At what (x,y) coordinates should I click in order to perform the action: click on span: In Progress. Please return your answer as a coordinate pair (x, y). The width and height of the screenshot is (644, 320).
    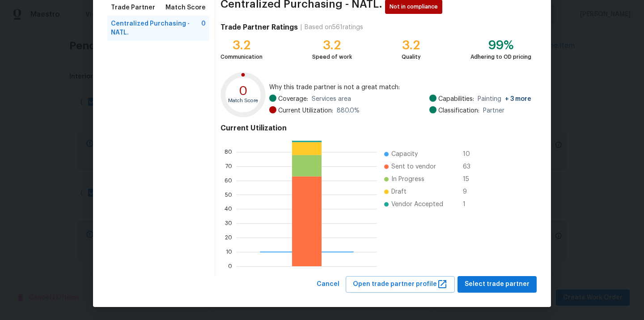
    Looking at the image, I should click on (408, 179).